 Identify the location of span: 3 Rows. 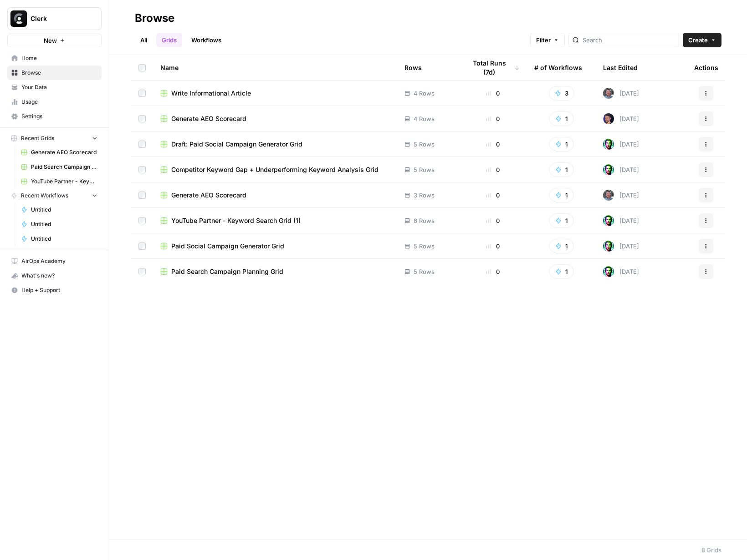
(424, 195).